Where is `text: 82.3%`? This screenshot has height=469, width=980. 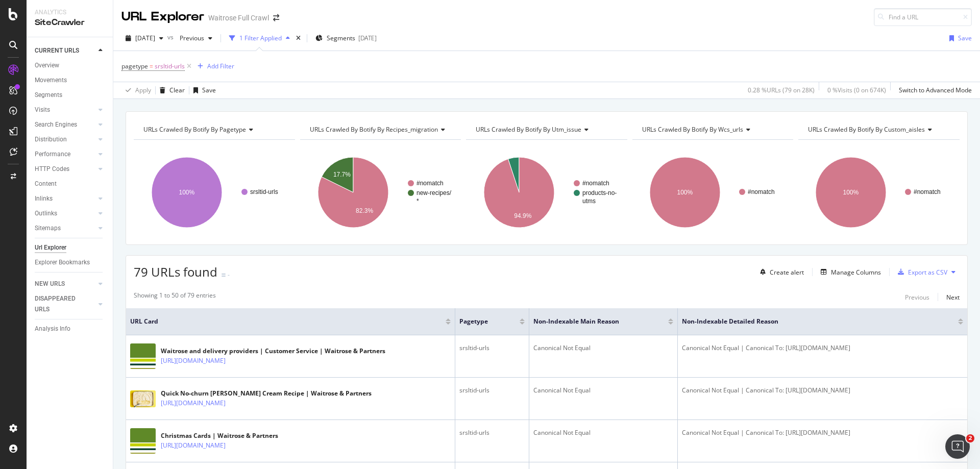 text: 82.3% is located at coordinates (365, 211).